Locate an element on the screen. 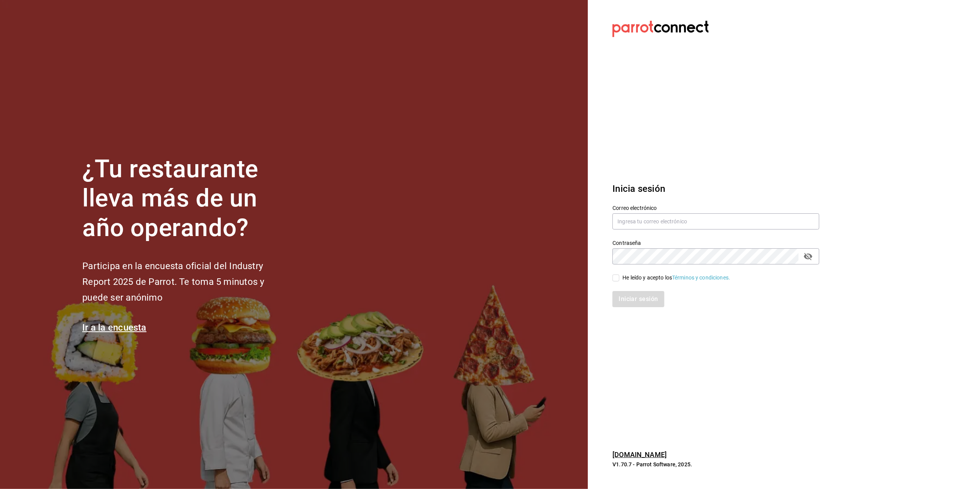 The width and height of the screenshot is (980, 489). div: He leído y acepto los is located at coordinates (677, 278).